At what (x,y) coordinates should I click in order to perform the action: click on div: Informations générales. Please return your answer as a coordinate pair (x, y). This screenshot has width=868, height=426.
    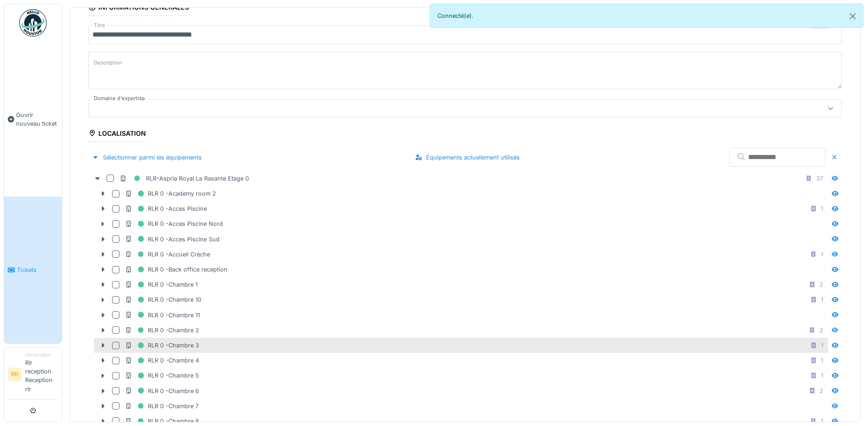
    Looking at the image, I should click on (138, 8).